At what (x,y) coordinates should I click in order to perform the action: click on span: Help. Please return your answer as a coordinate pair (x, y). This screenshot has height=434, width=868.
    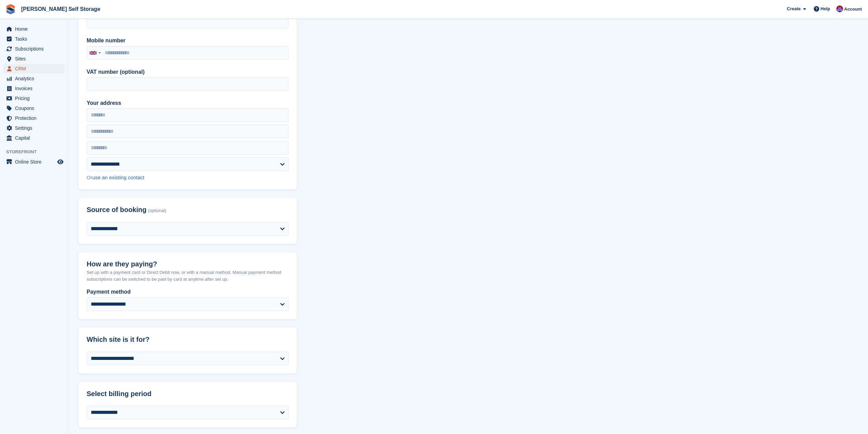
    Looking at the image, I should click on (826, 9).